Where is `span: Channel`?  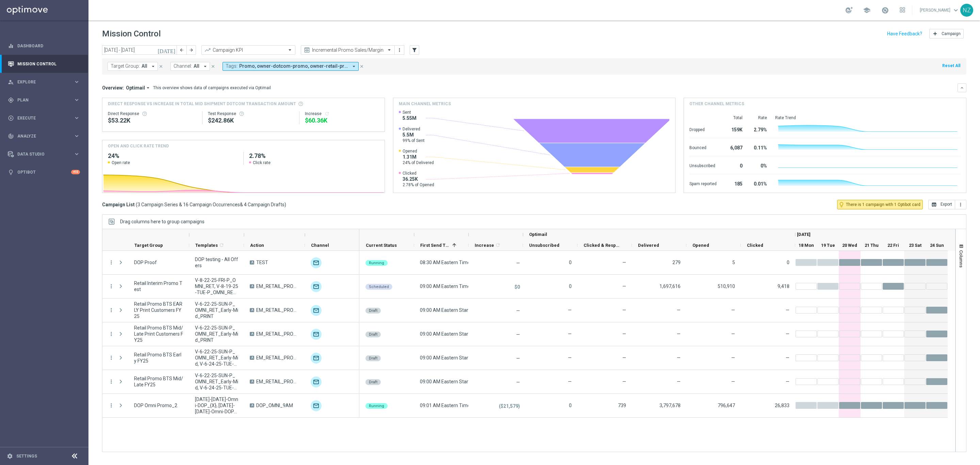
span: Channel is located at coordinates (320, 245).